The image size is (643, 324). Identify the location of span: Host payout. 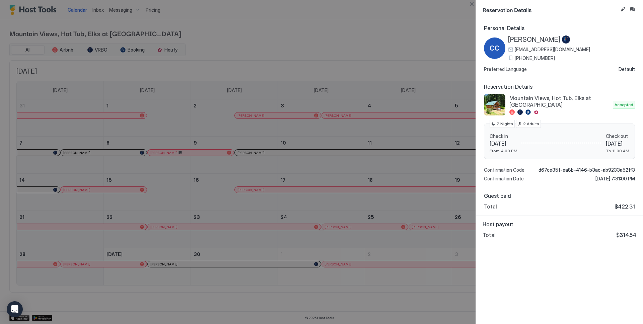
(559, 224).